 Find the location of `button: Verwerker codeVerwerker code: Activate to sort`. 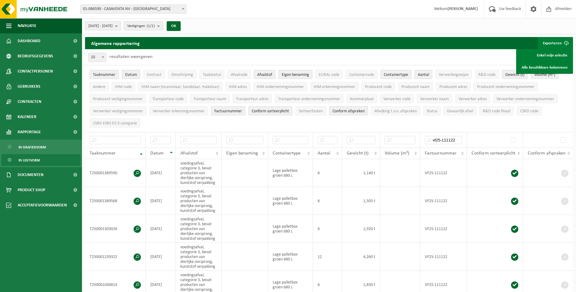

button: Verwerker codeVerwerker code: Activate to sort is located at coordinates (397, 99).